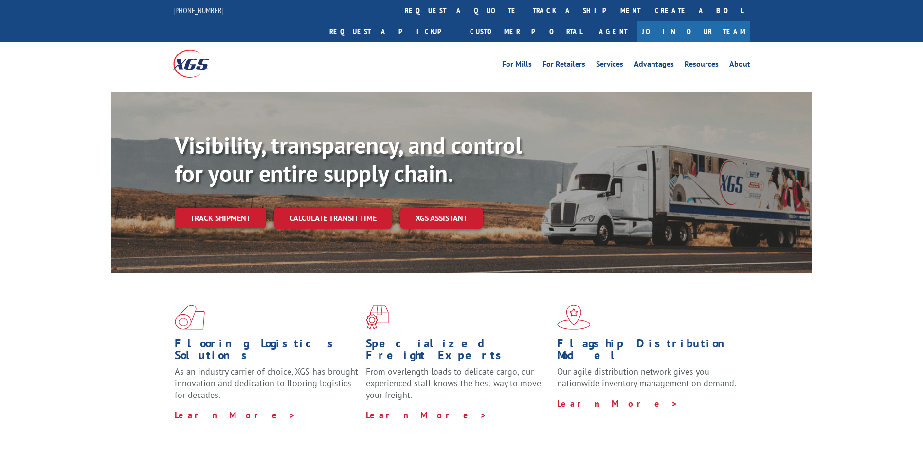  I want to click on a: Customer Portal, so click(526, 31).